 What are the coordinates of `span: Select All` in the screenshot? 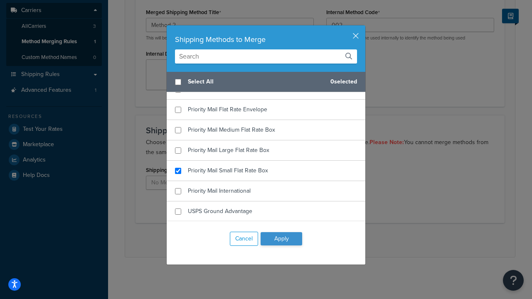 It's located at (256, 82).